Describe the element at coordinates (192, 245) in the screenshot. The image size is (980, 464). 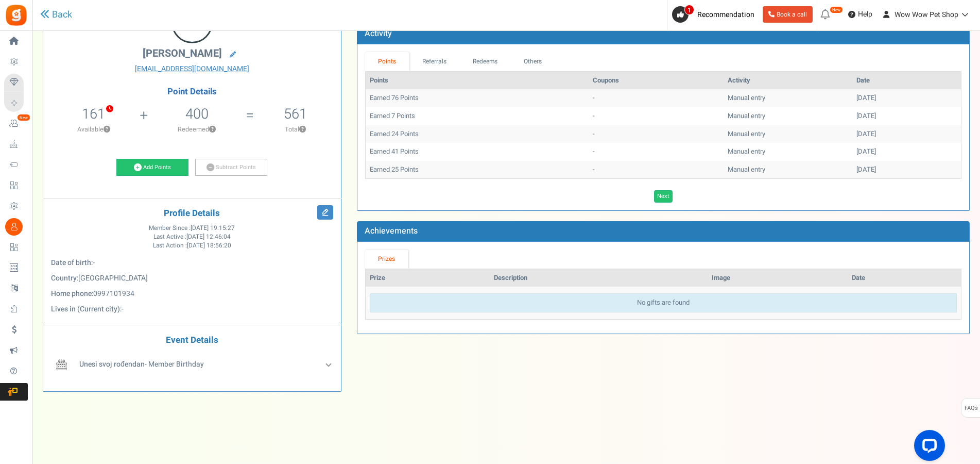
I see `span: Last Action :` at that location.